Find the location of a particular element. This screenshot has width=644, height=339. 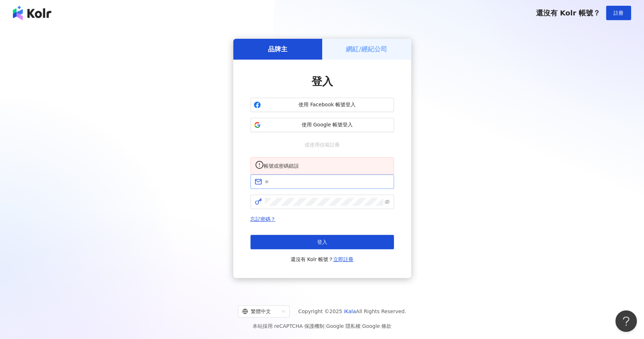

button: 使用 Facebook 帳號登入 is located at coordinates (322, 105).